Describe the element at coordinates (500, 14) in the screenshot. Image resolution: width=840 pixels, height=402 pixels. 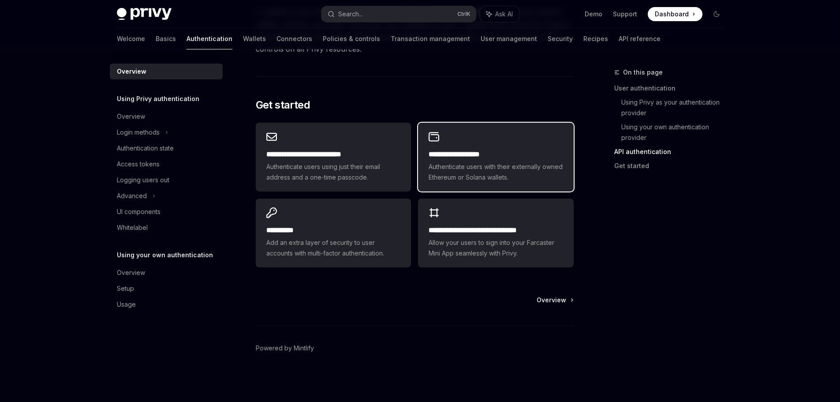
I see `button: Ask AI` at that location.